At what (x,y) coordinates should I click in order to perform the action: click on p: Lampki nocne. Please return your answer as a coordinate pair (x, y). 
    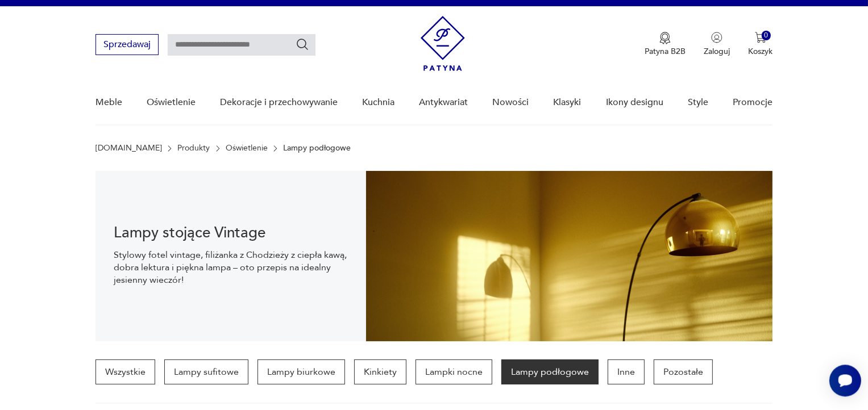
    Looking at the image, I should click on (454, 372).